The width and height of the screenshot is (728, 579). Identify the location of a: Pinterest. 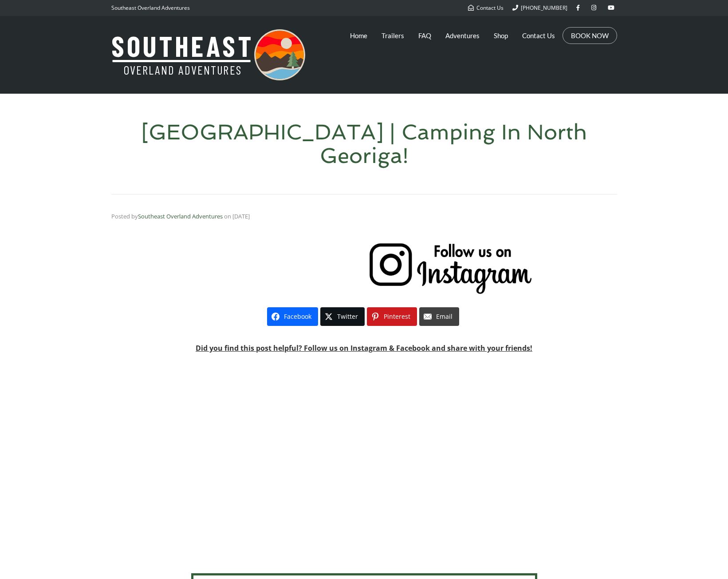
(392, 317).